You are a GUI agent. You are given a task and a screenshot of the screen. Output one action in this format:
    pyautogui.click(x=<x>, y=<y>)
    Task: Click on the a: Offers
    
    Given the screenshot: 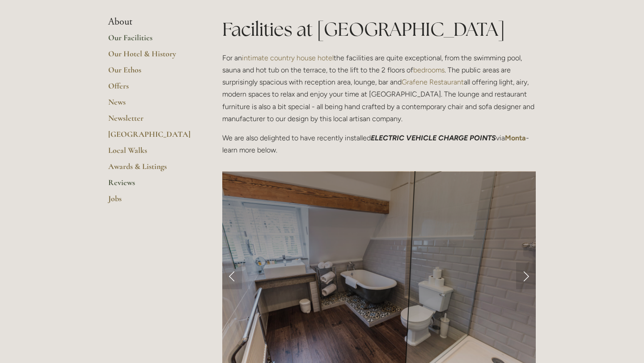 What is the action you would take?
    pyautogui.click(x=151, y=89)
    